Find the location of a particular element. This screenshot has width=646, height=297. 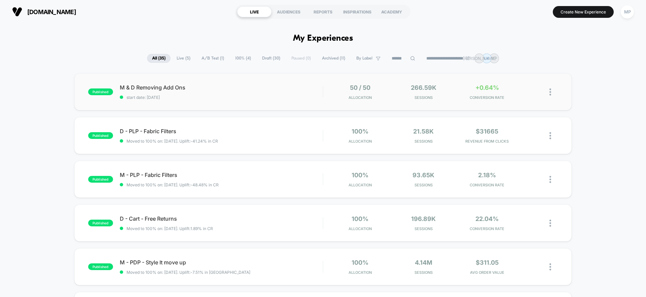

span: REVENUE FROM CLICKS is located at coordinates (487, 141).